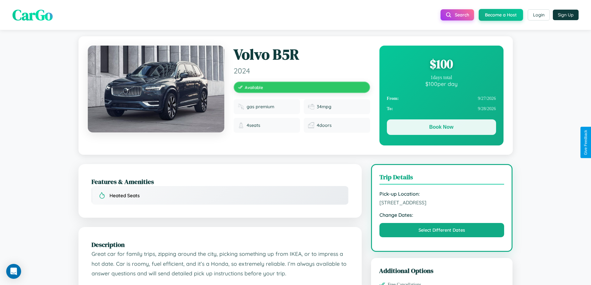  What do you see at coordinates (302, 71) in the screenshot?
I see `span: 2024` at bounding box center [302, 71].